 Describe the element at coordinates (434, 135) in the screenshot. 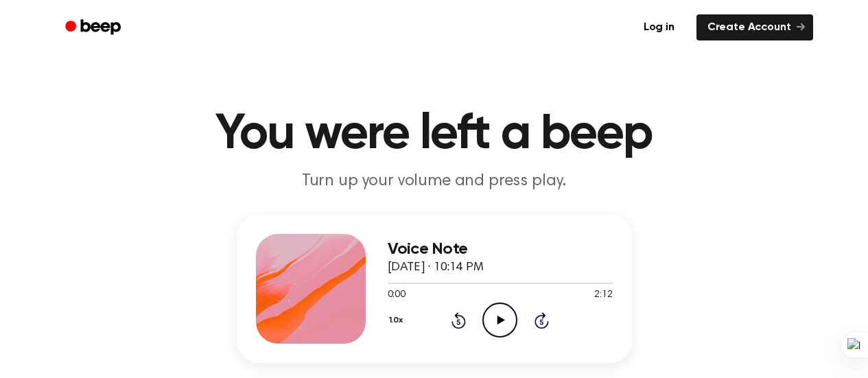

I see `h1: You were left a beep` at that location.